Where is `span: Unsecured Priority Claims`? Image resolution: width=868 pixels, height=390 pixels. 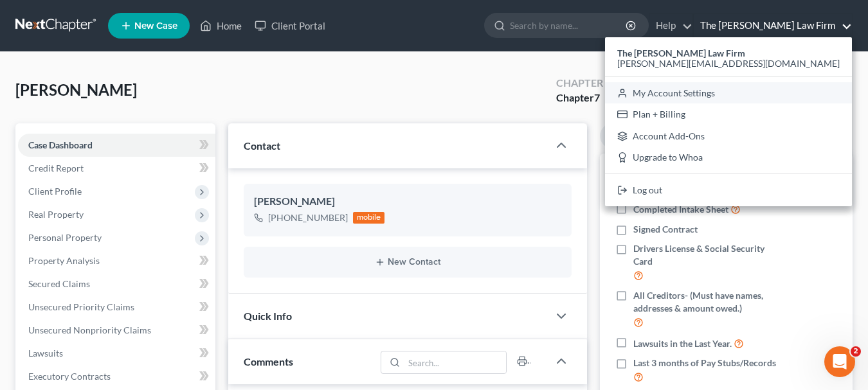
span: Unsecured Priority Claims is located at coordinates (81, 307).